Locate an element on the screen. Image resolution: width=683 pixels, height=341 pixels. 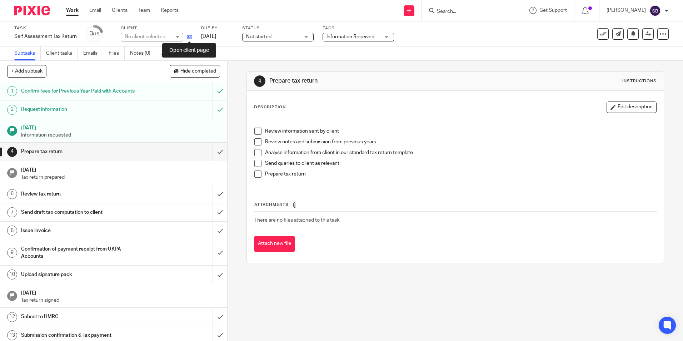
span: Attachments is located at coordinates (271, 204).